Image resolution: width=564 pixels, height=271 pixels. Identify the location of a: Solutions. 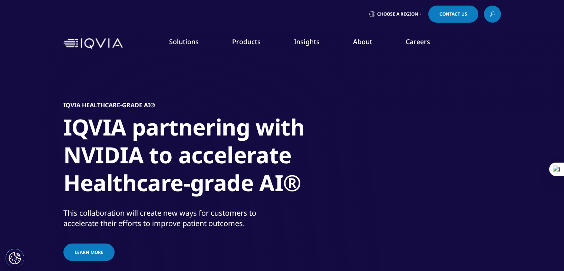
(184, 42).